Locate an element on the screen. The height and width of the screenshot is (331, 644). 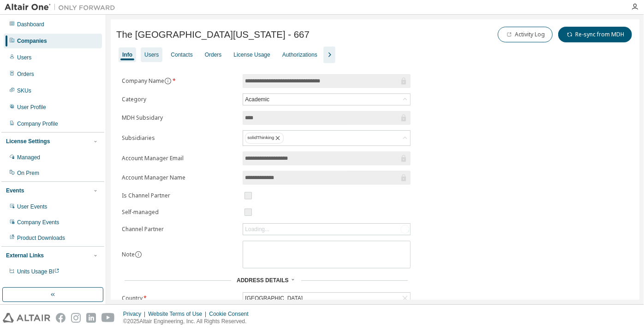
label: Account Manager Name is located at coordinates (180, 178).